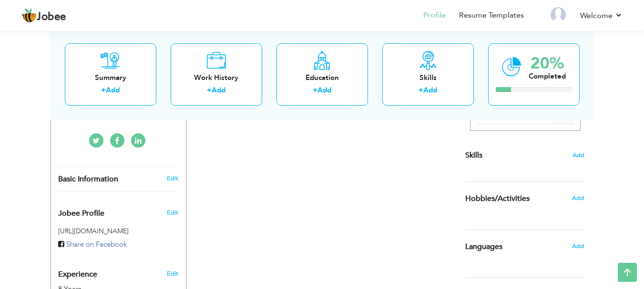 The image size is (644, 289). What do you see at coordinates (558, 15) in the screenshot?
I see `img: Profile Img` at bounding box center [558, 15].